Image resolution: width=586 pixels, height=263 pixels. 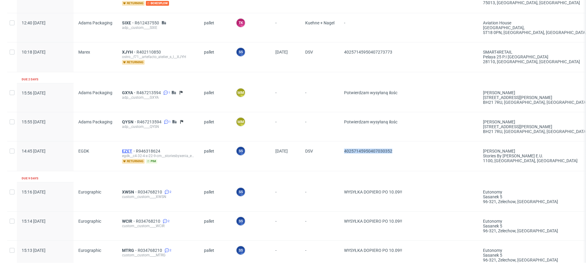 What do you see at coordinates (30, 179) in the screenshot?
I see `div: Due 9 days` at bounding box center [30, 179].